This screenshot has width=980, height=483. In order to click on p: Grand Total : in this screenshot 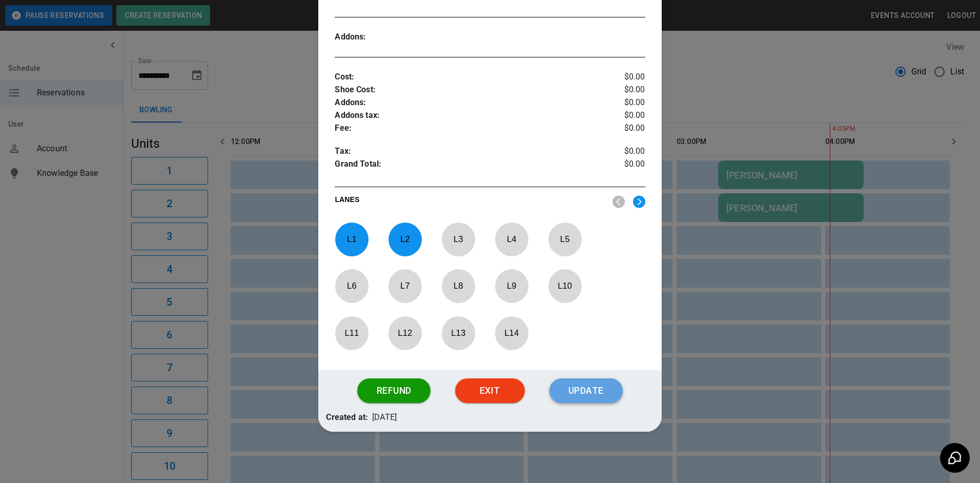, I will do `click(464, 166)`.